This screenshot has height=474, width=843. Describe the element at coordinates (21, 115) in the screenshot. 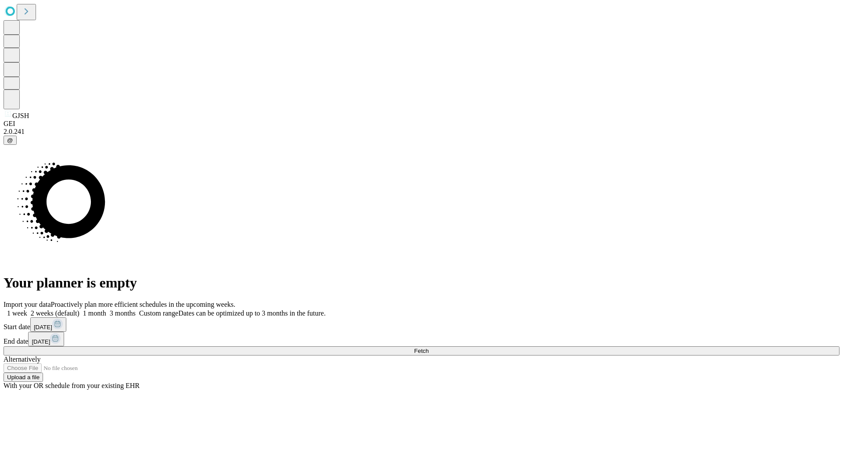

I see `span: GJSH` at that location.